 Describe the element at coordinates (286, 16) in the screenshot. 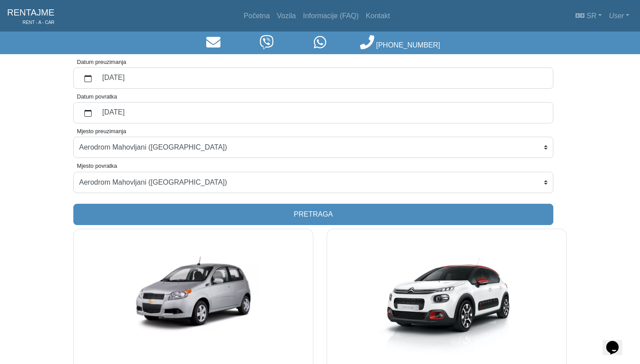

I see `a: Vozila` at that location.